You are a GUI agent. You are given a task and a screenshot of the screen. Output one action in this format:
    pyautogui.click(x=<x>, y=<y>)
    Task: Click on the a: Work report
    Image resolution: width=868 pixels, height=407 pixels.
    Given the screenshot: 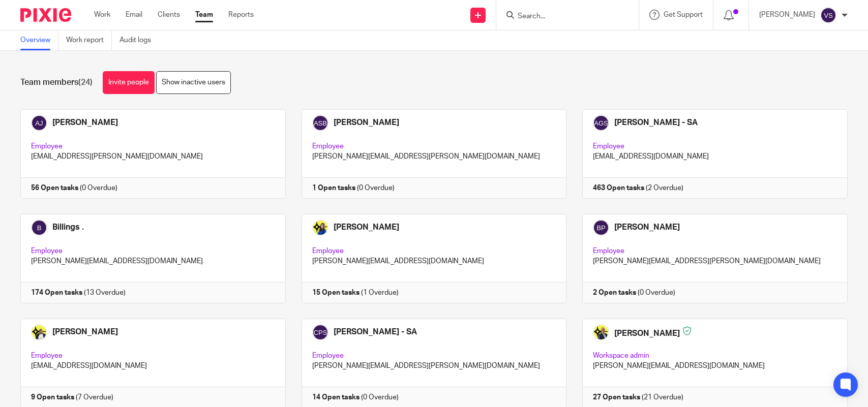 What is the action you would take?
    pyautogui.click(x=89, y=40)
    